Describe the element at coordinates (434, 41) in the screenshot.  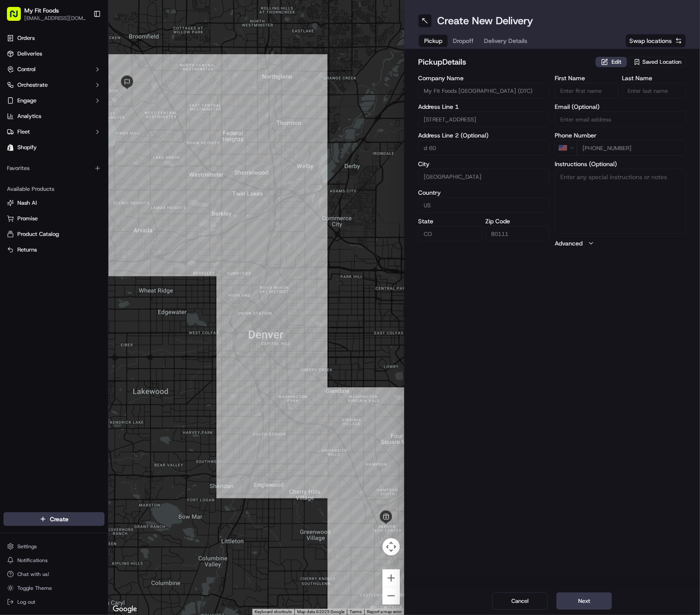
I see `span: Pickup` at that location.